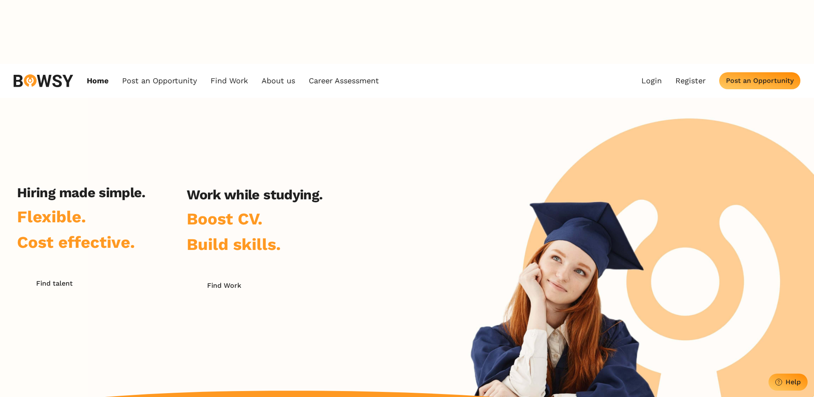  Describe the element at coordinates (54, 283) in the screenshot. I see `div: Find talent` at that location.